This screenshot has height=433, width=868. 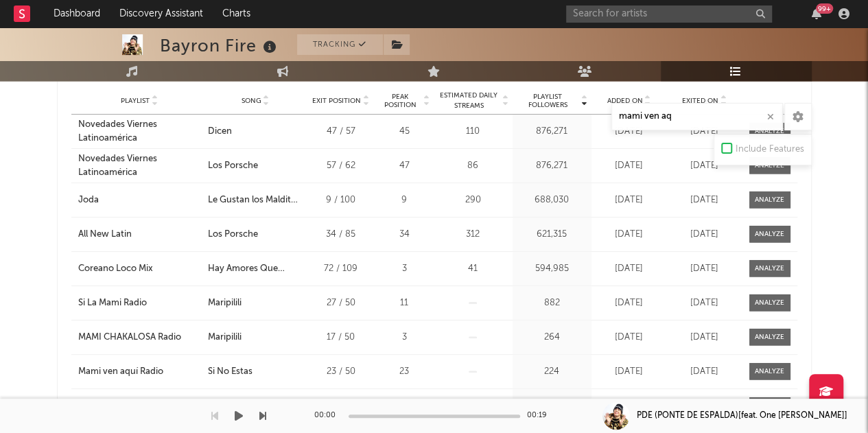 I want to click on span: Playlist Followers, so click(x=548, y=101).